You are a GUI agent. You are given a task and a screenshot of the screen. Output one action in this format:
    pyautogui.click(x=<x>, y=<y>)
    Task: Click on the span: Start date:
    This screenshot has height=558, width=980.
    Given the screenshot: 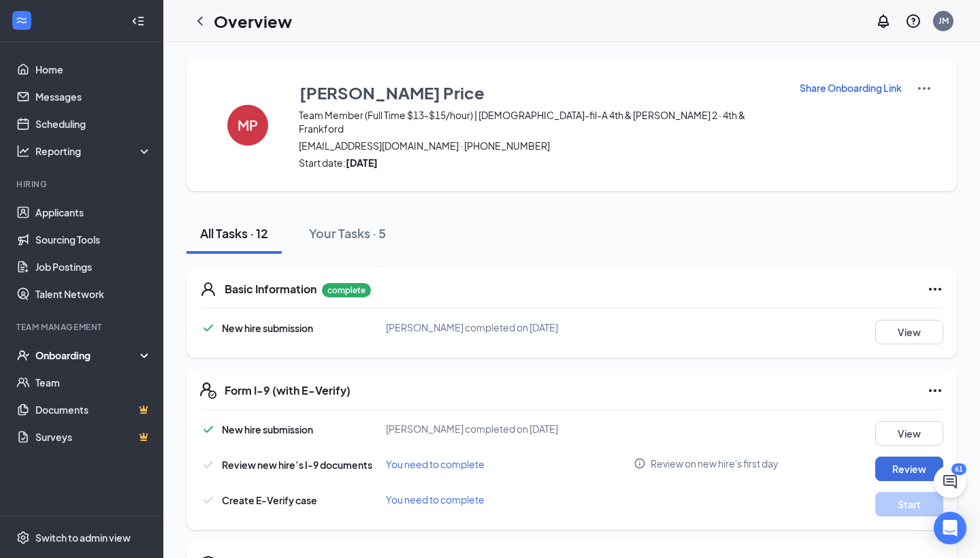 What is the action you would take?
    pyautogui.click(x=540, y=162)
    